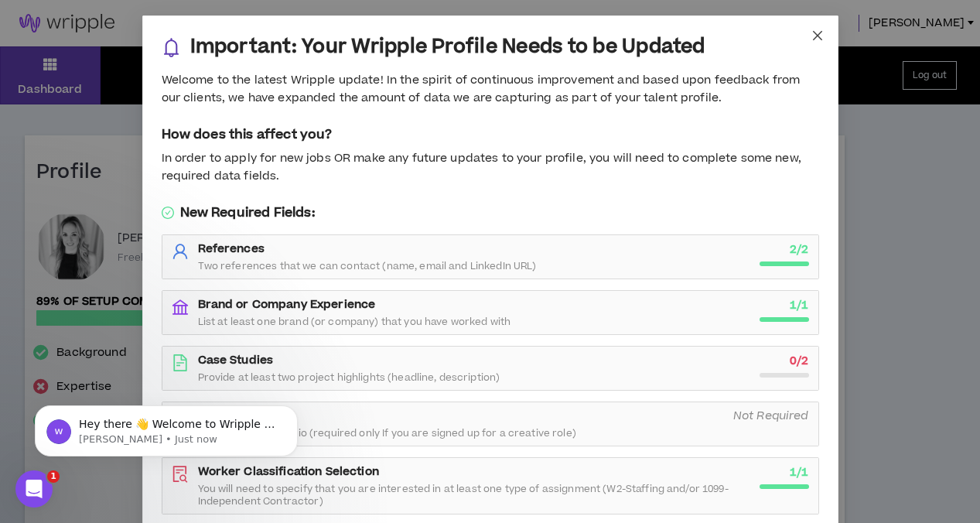  I want to click on img: Profile image for Morgan, so click(47, 59).